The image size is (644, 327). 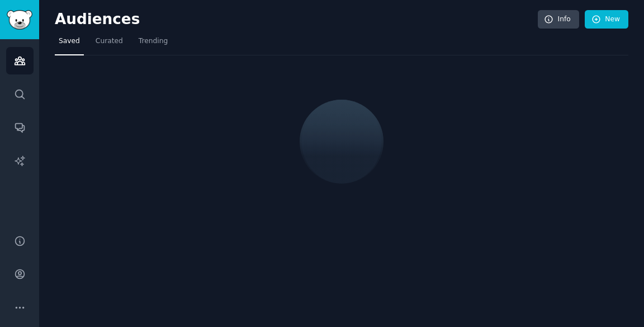 What do you see at coordinates (69, 44) in the screenshot?
I see `a: Saved` at bounding box center [69, 44].